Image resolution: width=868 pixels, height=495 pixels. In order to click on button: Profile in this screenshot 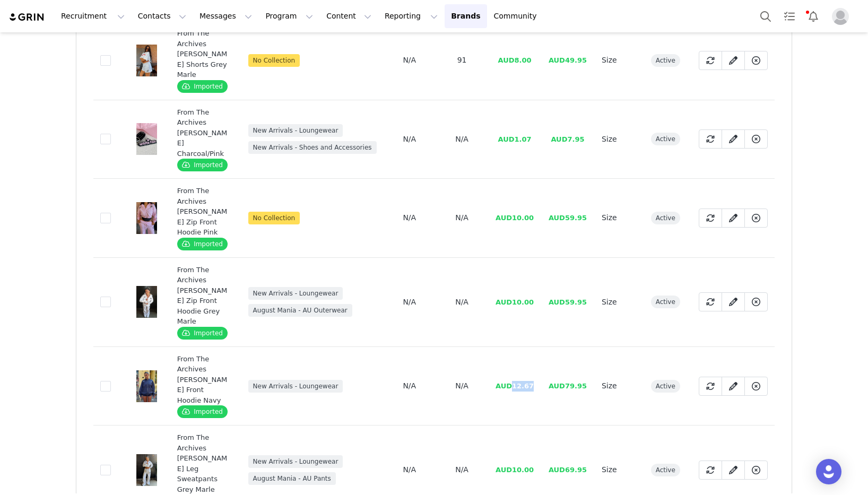, I will do `click(842, 16)`.